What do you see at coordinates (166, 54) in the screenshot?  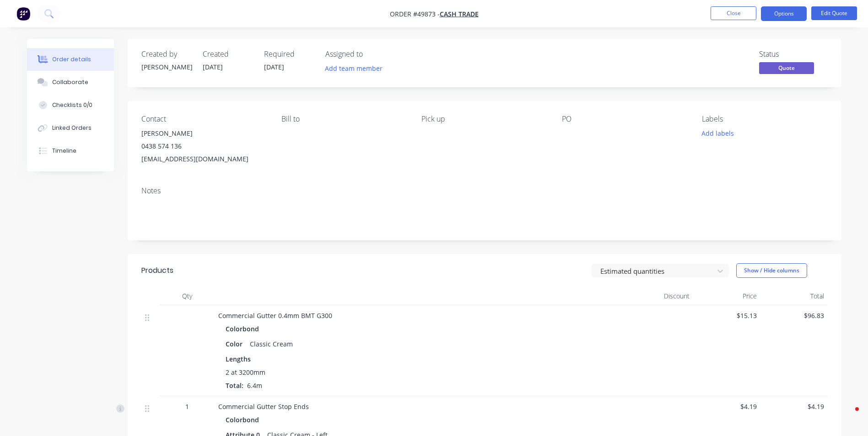 I see `div: Created by` at bounding box center [166, 54].